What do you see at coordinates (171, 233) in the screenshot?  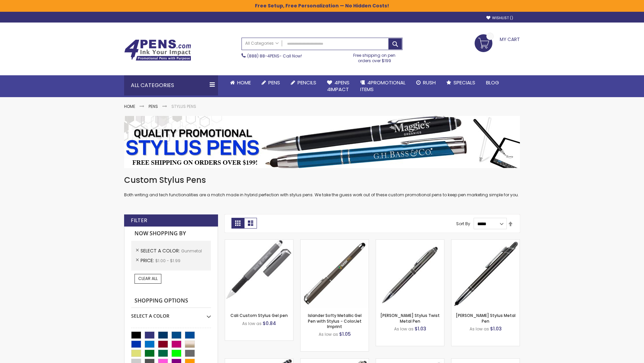 I see `strong: Now Shopping by` at bounding box center [171, 233].